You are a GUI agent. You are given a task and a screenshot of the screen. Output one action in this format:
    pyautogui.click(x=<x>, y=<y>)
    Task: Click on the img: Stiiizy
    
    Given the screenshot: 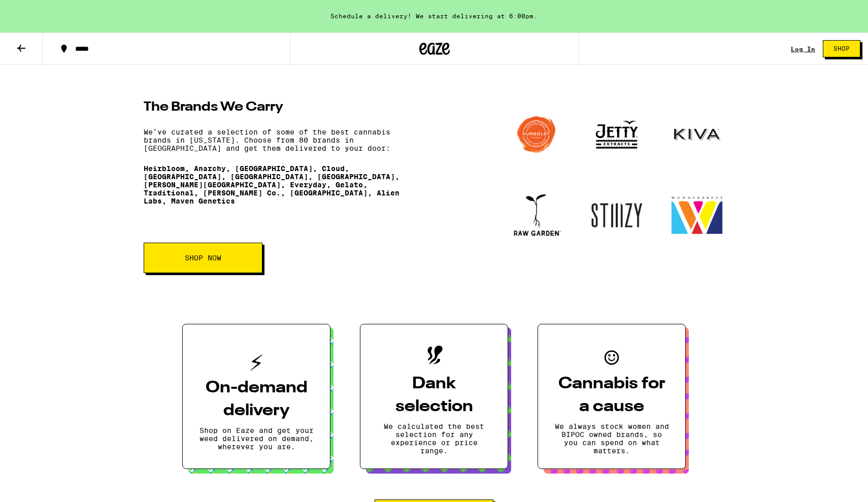 What is the action you would take?
    pyautogui.click(x=617, y=215)
    